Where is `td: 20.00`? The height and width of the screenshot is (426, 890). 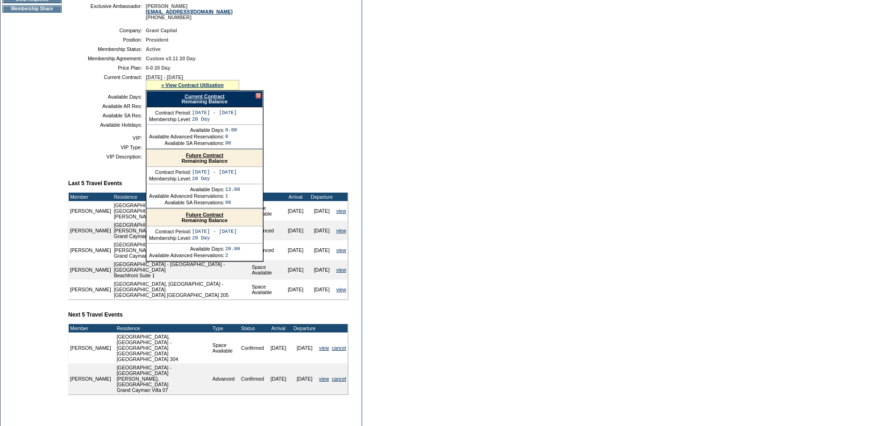
td: 20.00 is located at coordinates (233, 249).